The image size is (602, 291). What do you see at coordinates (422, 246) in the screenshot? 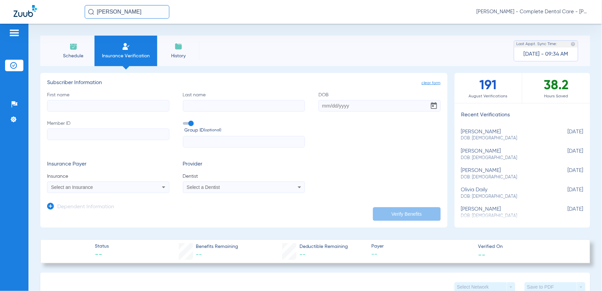
I see `span: Payer` at bounding box center [422, 246].